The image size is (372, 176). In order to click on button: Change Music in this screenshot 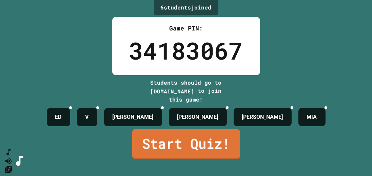, I will do `click(8, 170)`.